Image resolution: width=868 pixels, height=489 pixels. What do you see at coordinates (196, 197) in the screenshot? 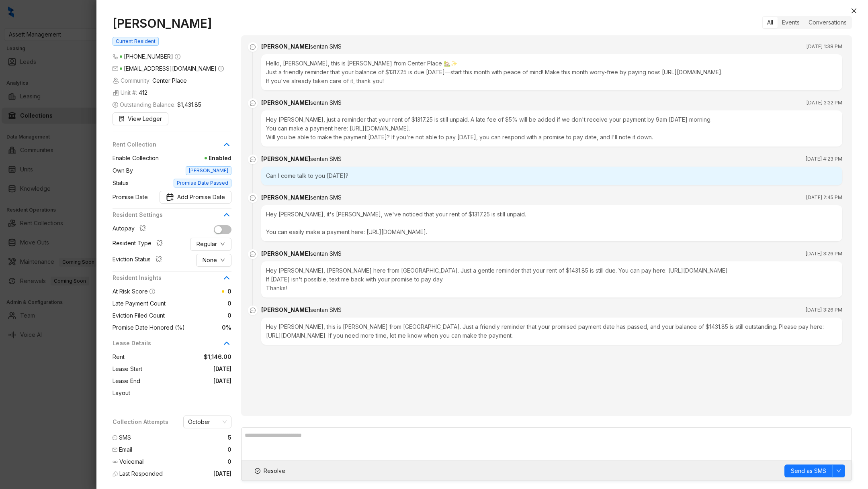
I see `button: Promise DateAdd Promise Date` at bounding box center [196, 197].